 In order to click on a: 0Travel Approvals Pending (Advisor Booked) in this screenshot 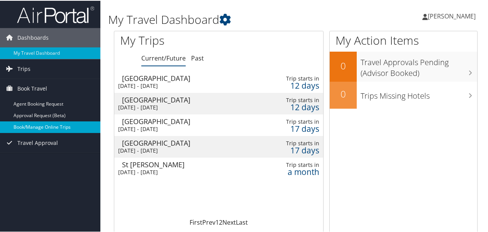, I will do `click(403, 66)`.